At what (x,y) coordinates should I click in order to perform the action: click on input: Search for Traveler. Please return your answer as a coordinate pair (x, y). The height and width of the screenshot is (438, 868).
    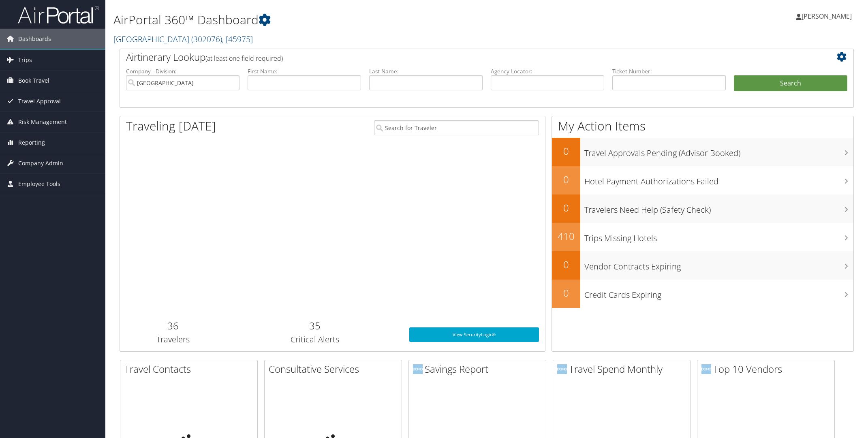
    Looking at the image, I should click on (456, 127).